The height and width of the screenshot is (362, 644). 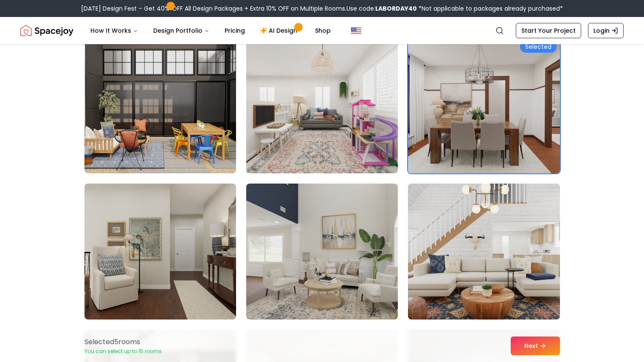 I want to click on span: Use code:, so click(x=382, y=9).